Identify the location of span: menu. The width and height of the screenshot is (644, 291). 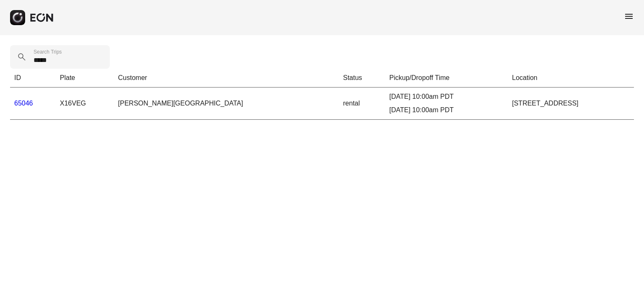
(629, 16).